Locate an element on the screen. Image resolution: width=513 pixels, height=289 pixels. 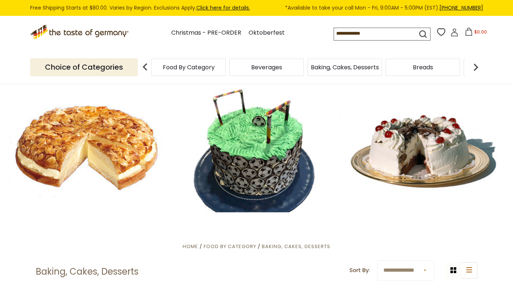
p: Choice of Categories is located at coordinates (84, 67).